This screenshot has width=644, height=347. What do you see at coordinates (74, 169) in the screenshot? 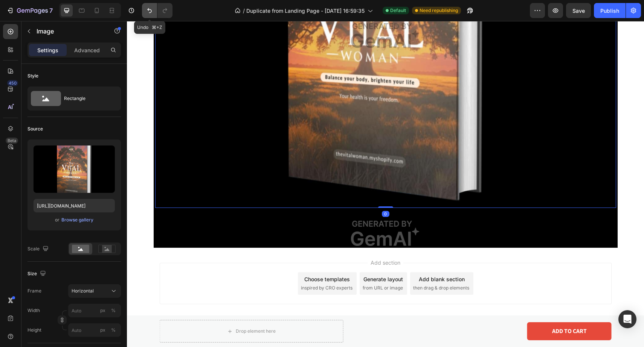
I see `img: preview-image` at bounding box center [74, 169].